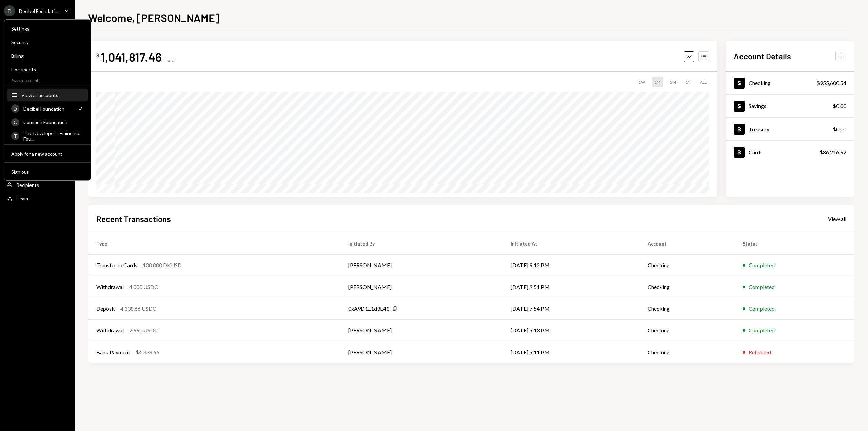  I want to click on div: 1Y, so click(688, 82).